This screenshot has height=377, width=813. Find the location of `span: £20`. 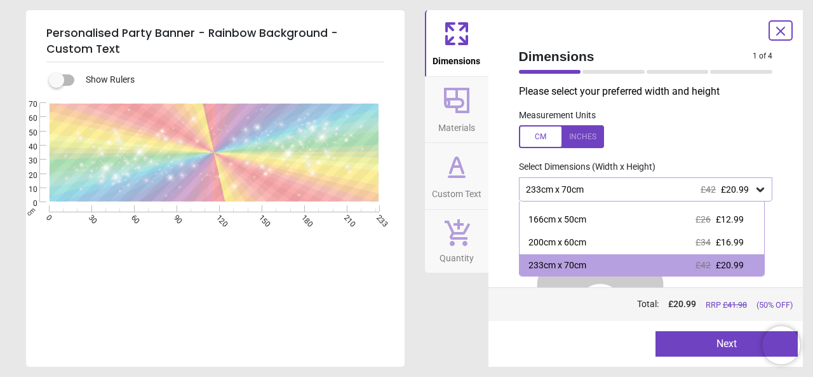

span: £20 is located at coordinates (708, 197).